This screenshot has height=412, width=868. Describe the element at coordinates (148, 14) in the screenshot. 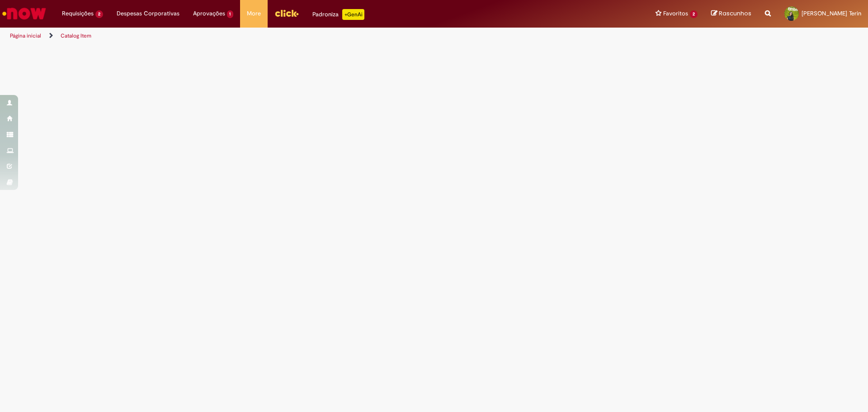

I see `span: Despesas Corporativas` at that location.